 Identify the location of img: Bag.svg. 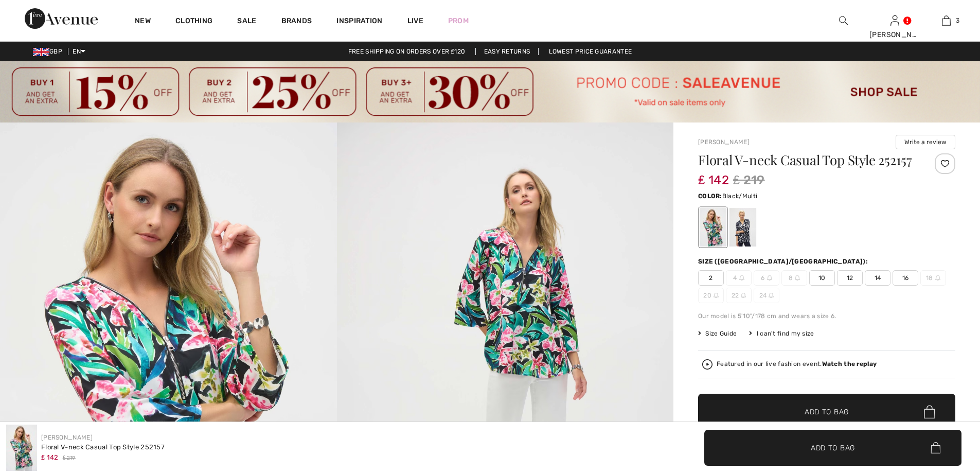
(935, 448).